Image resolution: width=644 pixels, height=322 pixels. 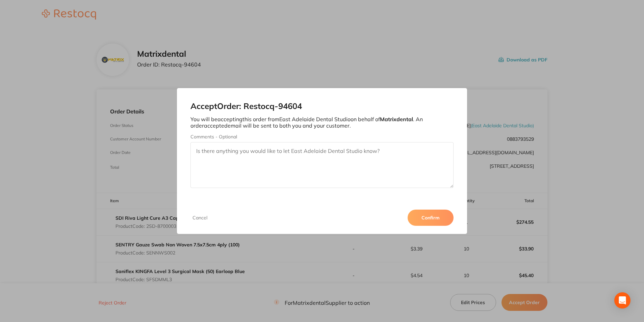 What do you see at coordinates (397, 119) in the screenshot?
I see `b: Matrixdental` at bounding box center [397, 119].